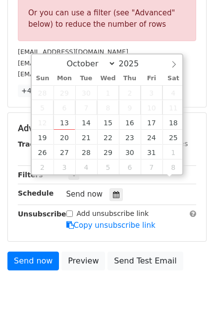 The height and width of the screenshot is (313, 214). Describe the element at coordinates (151, 122) in the screenshot. I see `span: October 17, 2025` at that location.